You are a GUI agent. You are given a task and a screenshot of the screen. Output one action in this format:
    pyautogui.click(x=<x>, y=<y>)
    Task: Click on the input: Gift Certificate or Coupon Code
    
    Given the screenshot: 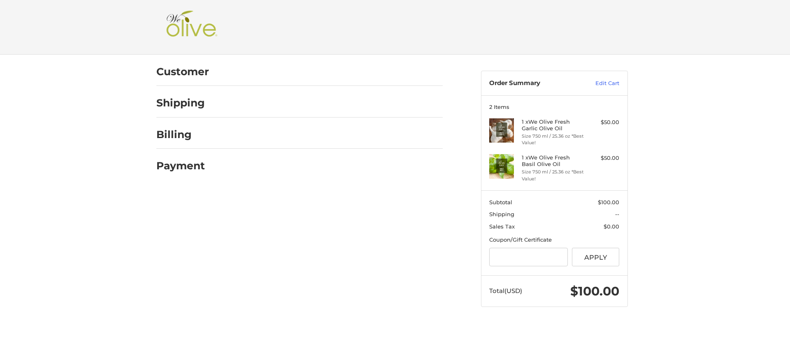 What is the action you would take?
    pyautogui.click(x=528, y=257)
    